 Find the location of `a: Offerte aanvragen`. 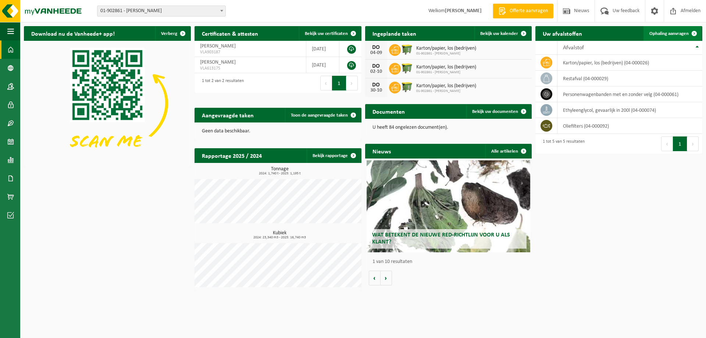

a: Offerte aanvragen is located at coordinates (523, 11).